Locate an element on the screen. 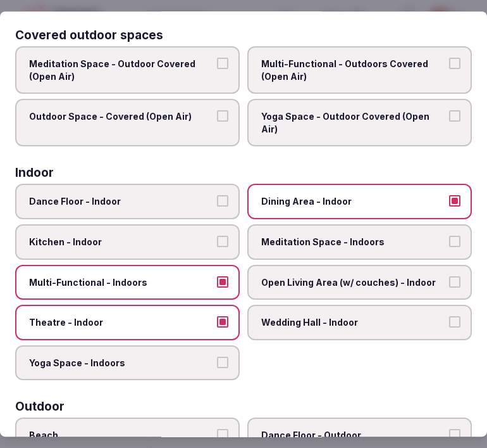 The image size is (487, 448). span: Outdoor Space - Covered (Open Air) is located at coordinates (121, 117).